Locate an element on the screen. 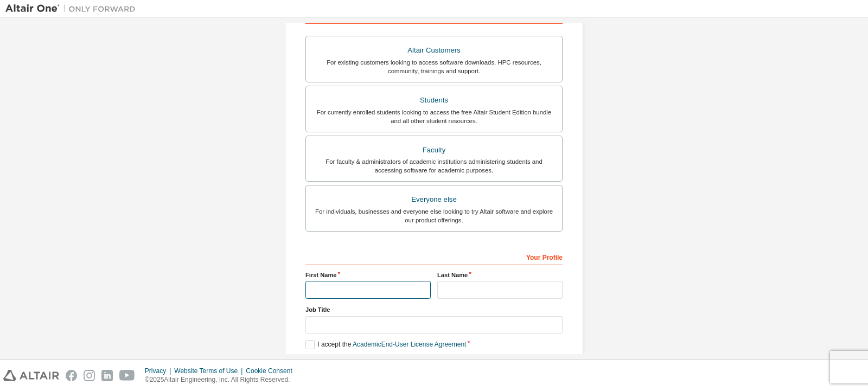 The width and height of the screenshot is (868, 391). label: Job Title is located at coordinates (434, 310).